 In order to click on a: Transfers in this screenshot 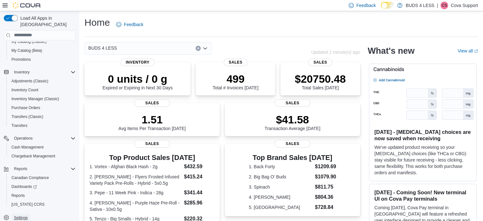, I will do `click(19, 125)`.